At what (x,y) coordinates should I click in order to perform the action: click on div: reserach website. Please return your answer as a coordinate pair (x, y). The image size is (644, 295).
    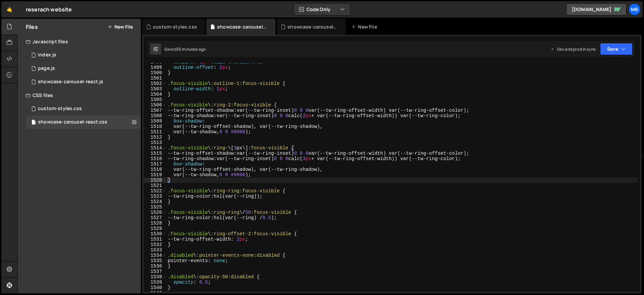
    Looking at the image, I should click on (49, 9).